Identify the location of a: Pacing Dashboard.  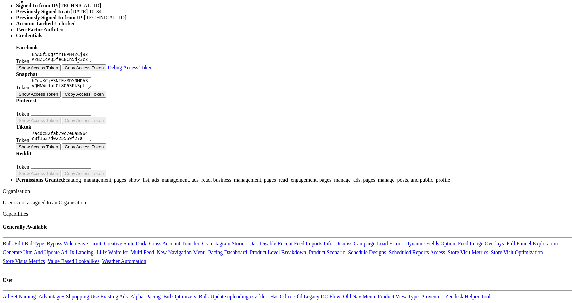
(228, 250).